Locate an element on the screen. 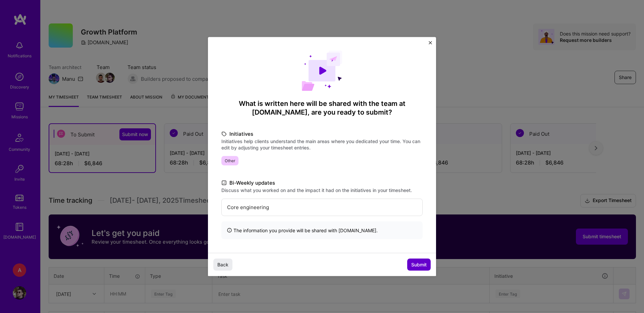 This screenshot has width=644, height=313. button: Back is located at coordinates (223, 265).